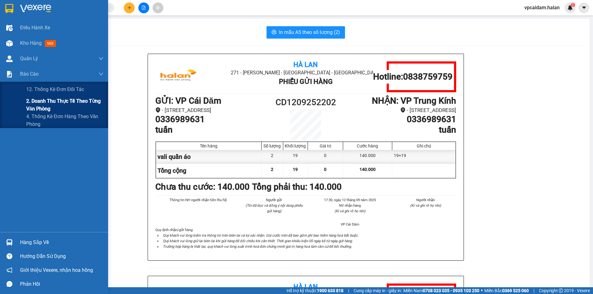 The height and width of the screenshot is (294, 593). I want to click on span: Miền Bắc, so click(507, 291).